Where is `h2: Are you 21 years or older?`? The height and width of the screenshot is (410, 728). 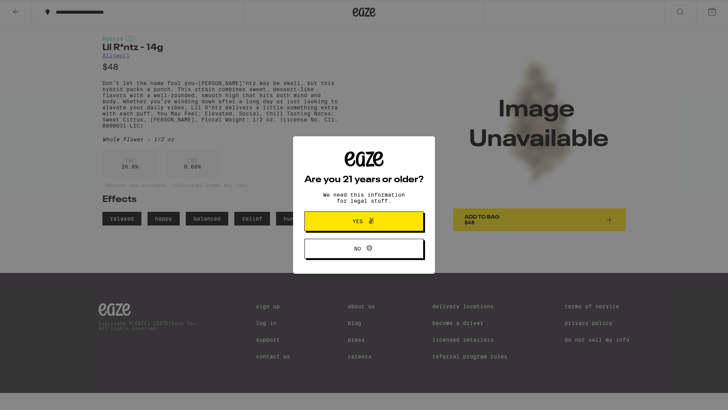 h2: Are you 21 years or older? is located at coordinates (364, 180).